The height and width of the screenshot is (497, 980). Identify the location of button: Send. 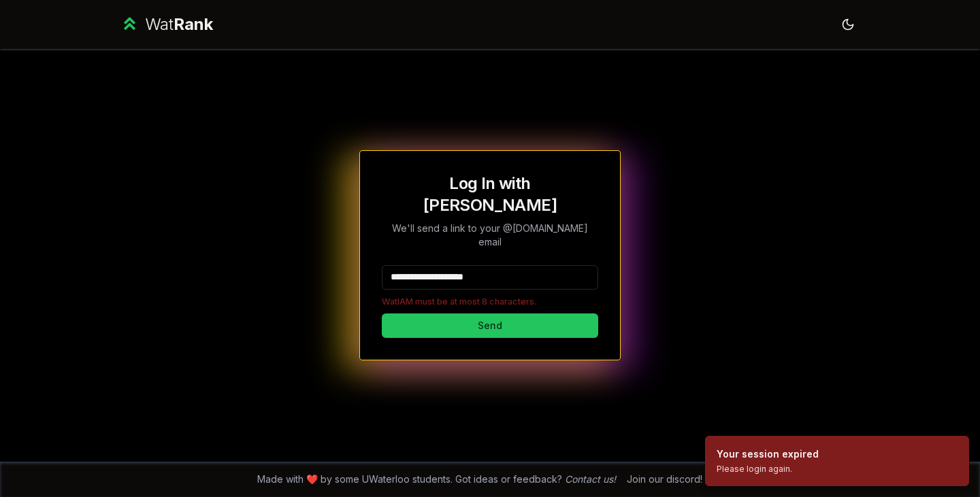
(490, 326).